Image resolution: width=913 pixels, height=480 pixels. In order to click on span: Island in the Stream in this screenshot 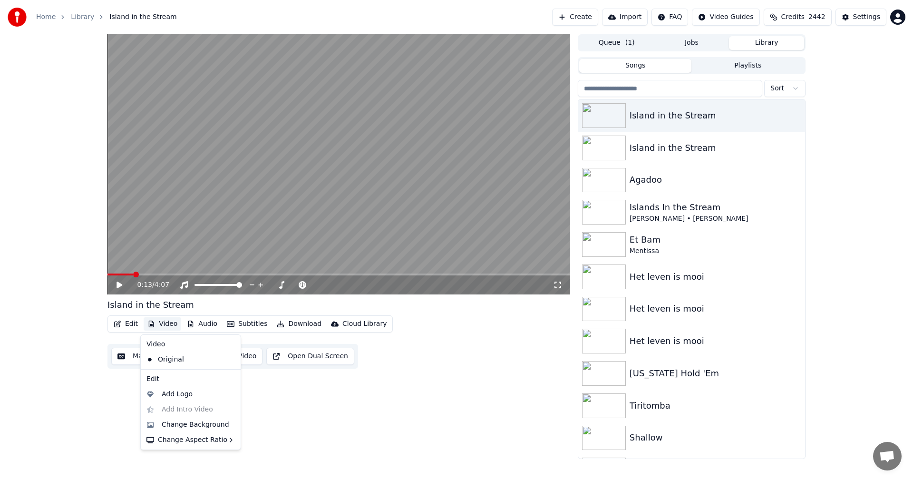, I will do `click(143, 17)`.